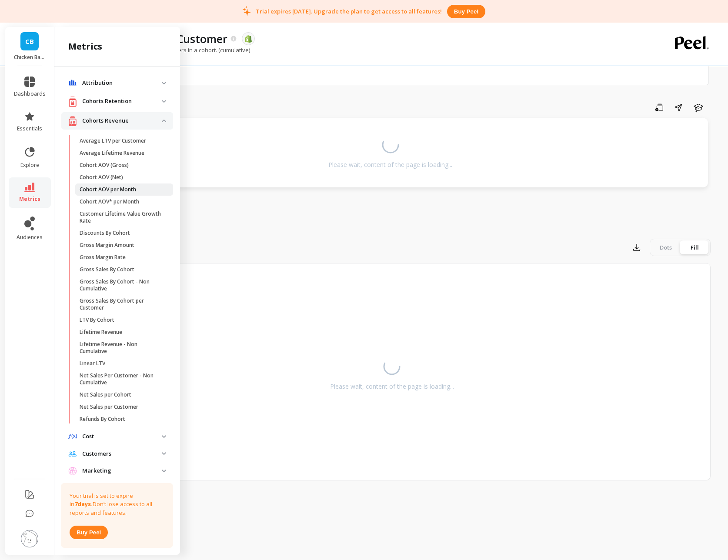 Image resolution: width=728 pixels, height=560 pixels. I want to click on p: Customers, so click(121, 454).